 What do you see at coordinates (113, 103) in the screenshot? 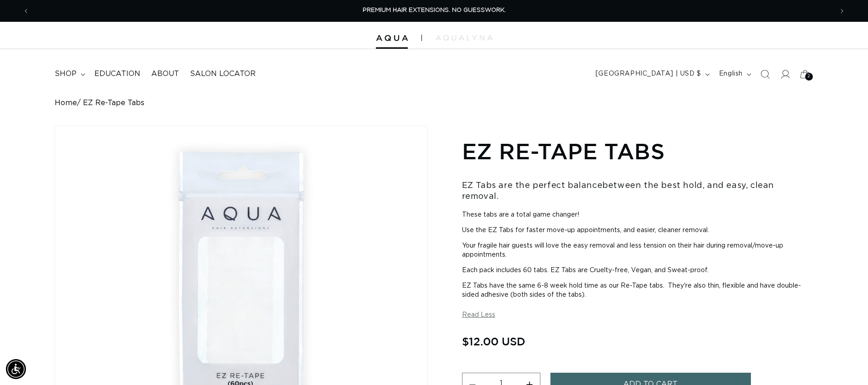
I see `span: EZ Re-Tape Tabs` at bounding box center [113, 103].